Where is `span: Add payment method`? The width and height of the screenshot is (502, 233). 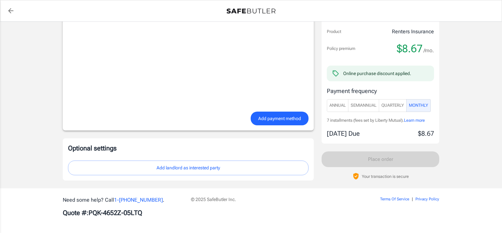
span: Add payment method is located at coordinates (279, 119).